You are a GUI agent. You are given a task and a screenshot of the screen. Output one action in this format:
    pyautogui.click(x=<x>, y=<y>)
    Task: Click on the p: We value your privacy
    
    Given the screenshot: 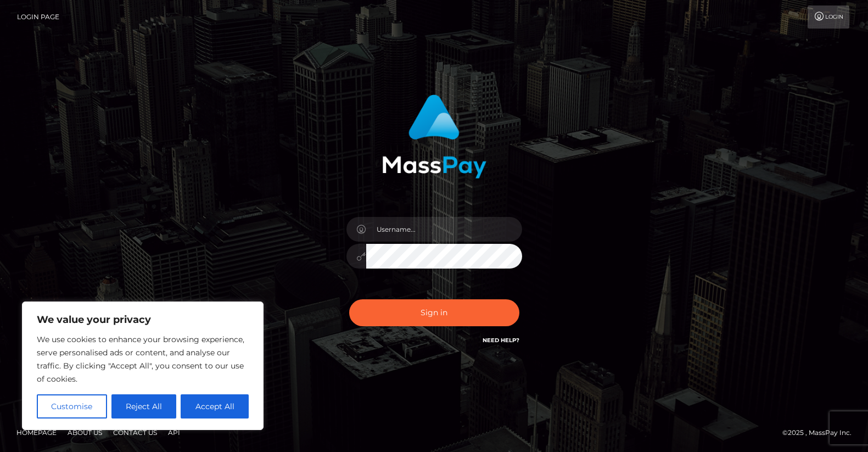 What is the action you would take?
    pyautogui.click(x=143, y=319)
    